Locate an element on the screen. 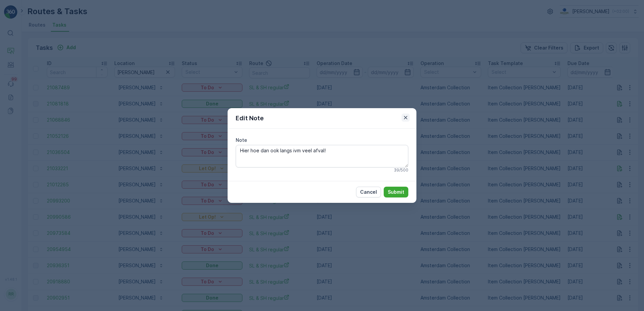  p: Cancel is located at coordinates (369, 192).